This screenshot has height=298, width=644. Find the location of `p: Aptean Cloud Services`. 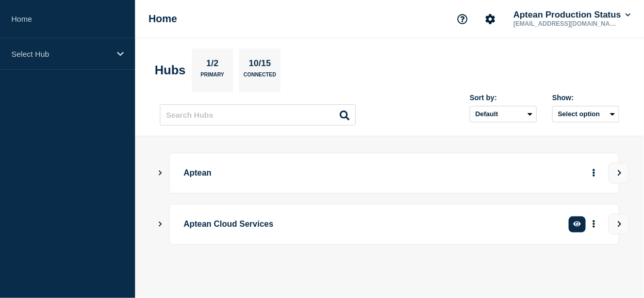

p: Aptean Cloud Services is located at coordinates (364, 224).